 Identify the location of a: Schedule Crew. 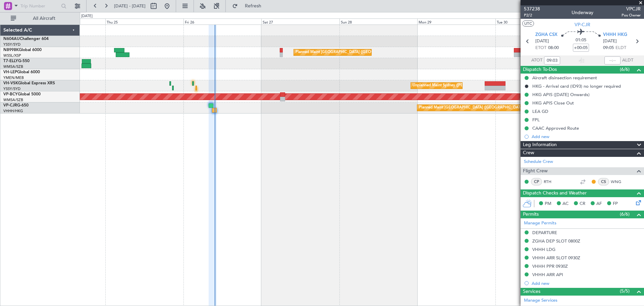
(538, 162).